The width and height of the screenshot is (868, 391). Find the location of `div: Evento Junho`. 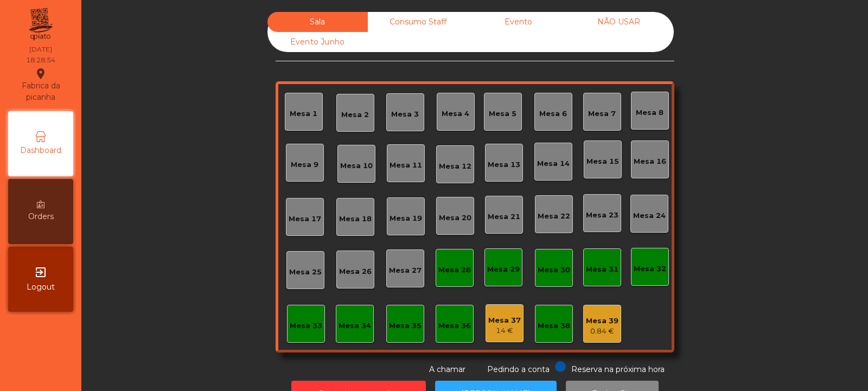

div: Evento Junho is located at coordinates (317, 41).